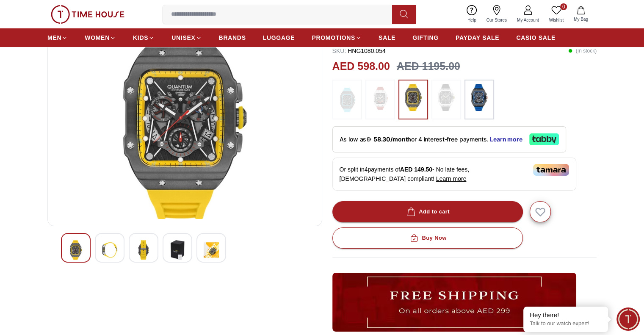 The width and height of the screenshot is (644, 335). I want to click on a: LUGGAGE, so click(279, 38).